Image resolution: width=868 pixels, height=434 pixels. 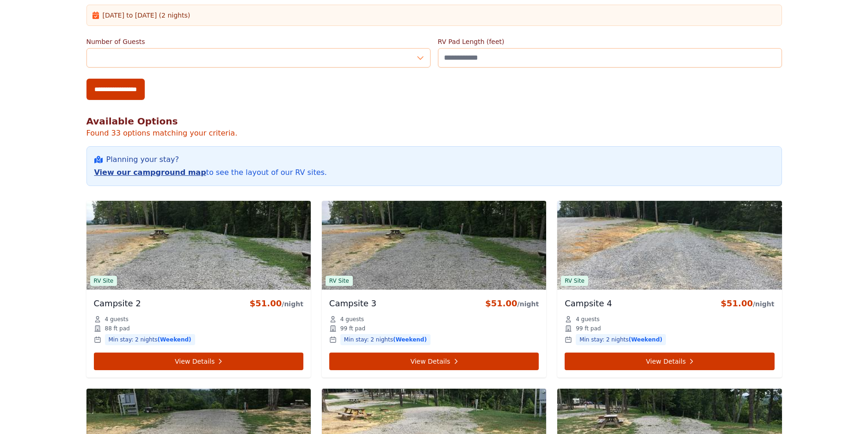 I want to click on img: Campsite 4, so click(x=669, y=245).